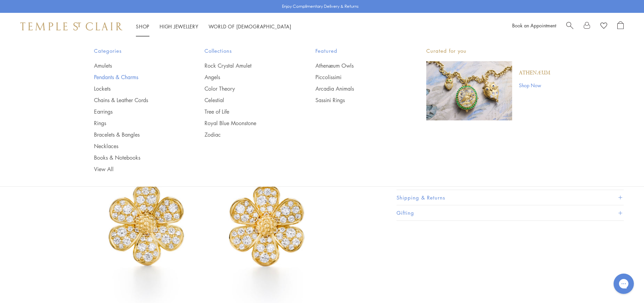 The image size is (644, 303). I want to click on a: Necklaces, so click(136, 146).